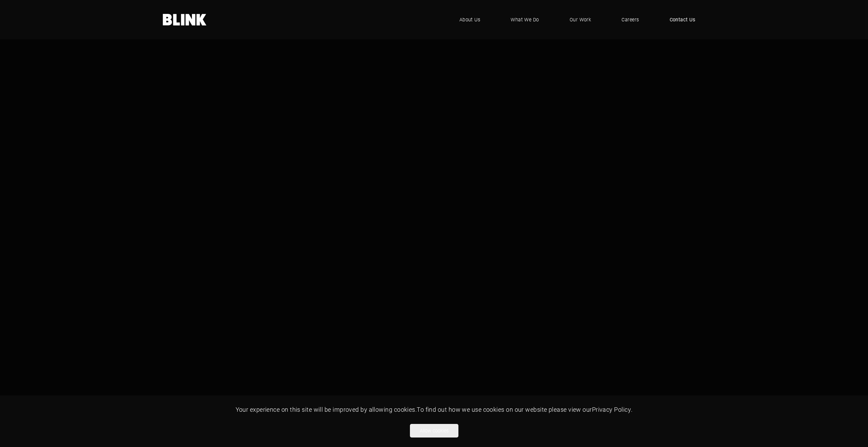 The image size is (868, 447). Describe the element at coordinates (525, 19) in the screenshot. I see `span: What We Do` at that location.